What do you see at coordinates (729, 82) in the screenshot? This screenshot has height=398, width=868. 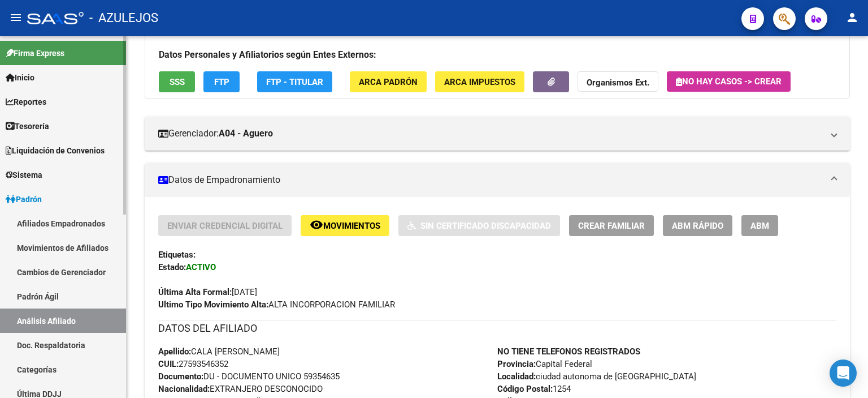 I see `span: No hay casos -> Crear` at bounding box center [729, 82].